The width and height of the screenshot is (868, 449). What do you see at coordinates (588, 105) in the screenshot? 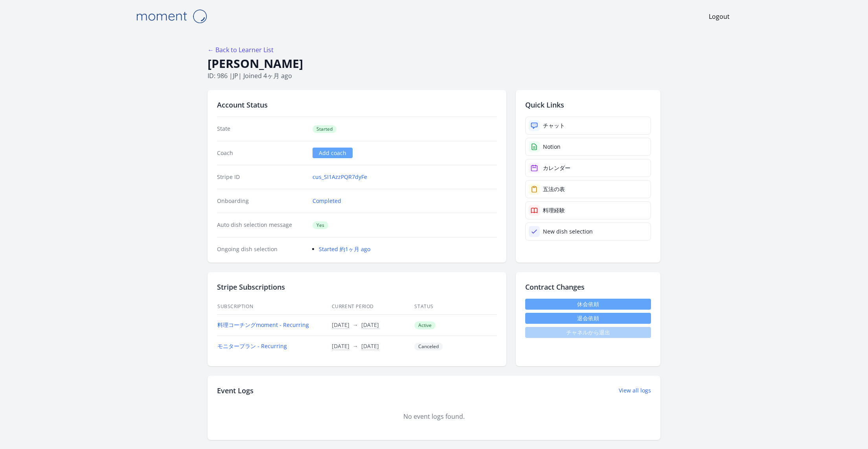
I see `h2: Quick Links` at bounding box center [588, 105].